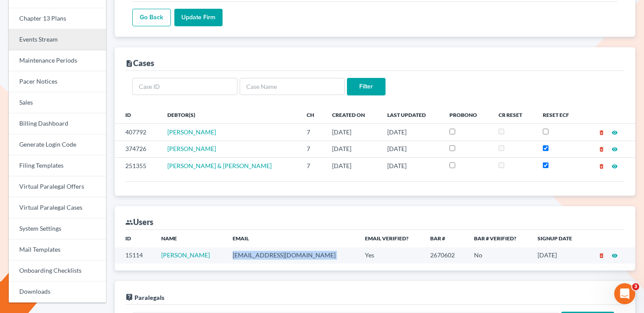  What do you see at coordinates (635, 286) in the screenshot?
I see `span: 3` at bounding box center [635, 286].